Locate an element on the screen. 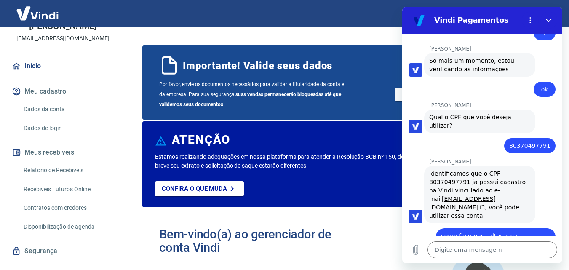  span: Importante! Valide seus dados is located at coordinates (257, 66).